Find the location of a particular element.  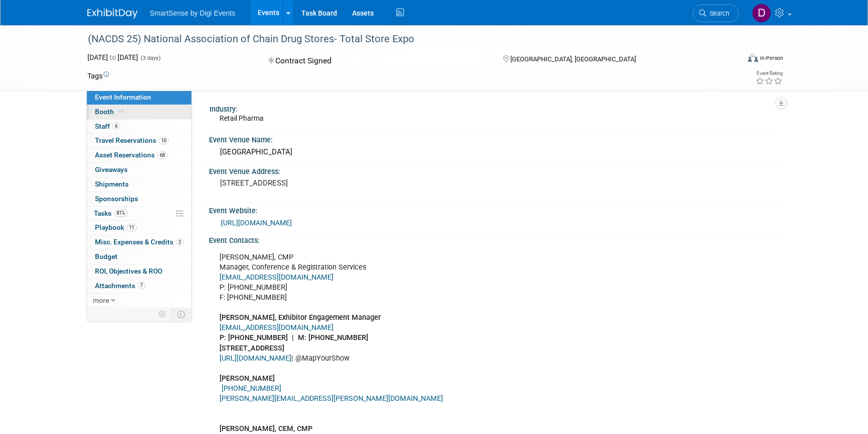

span: Booth is located at coordinates (110, 112).